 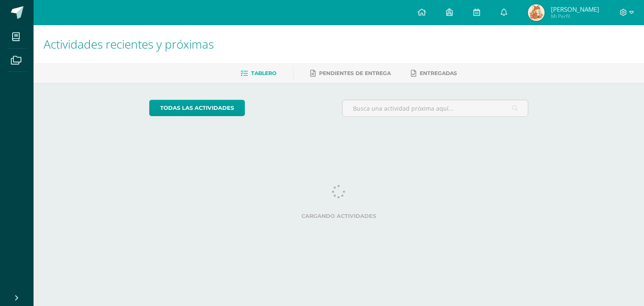 I want to click on a: Tablero, so click(x=258, y=74).